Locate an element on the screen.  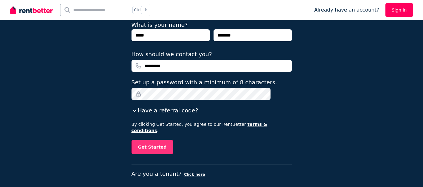
label: What is your name? is located at coordinates (160, 25).